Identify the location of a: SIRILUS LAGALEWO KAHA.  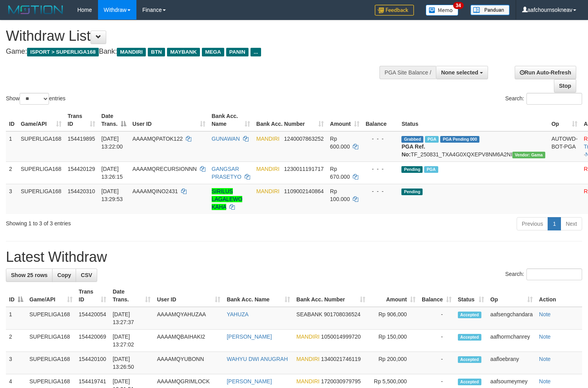
(227, 199).